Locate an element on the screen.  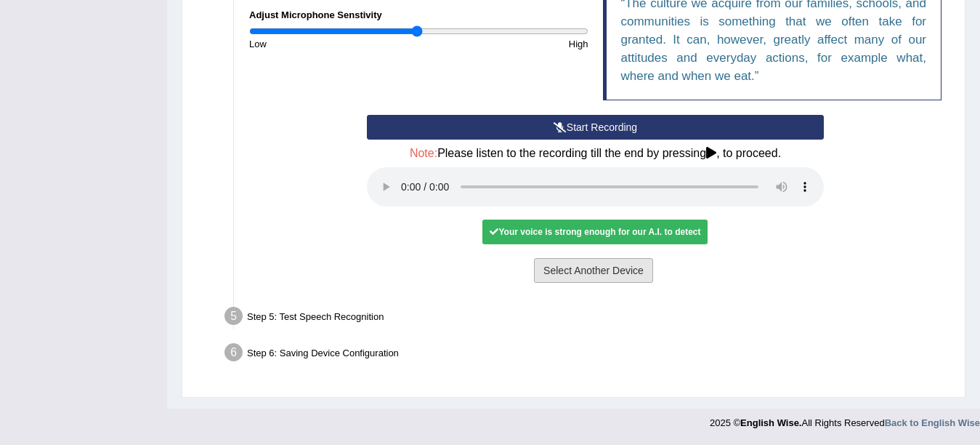
label: Adjust Microphone Senstivity is located at coordinates (315, 15).